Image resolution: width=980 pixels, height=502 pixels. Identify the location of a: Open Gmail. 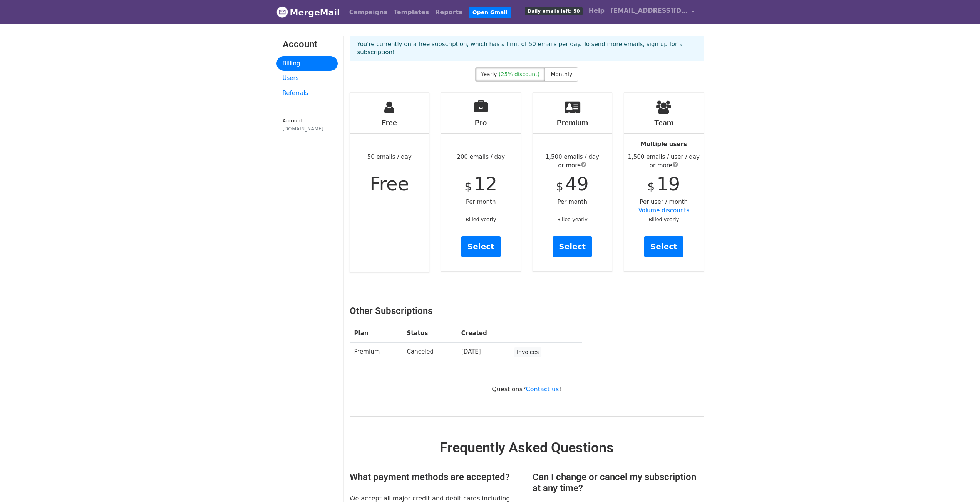
(490, 12).